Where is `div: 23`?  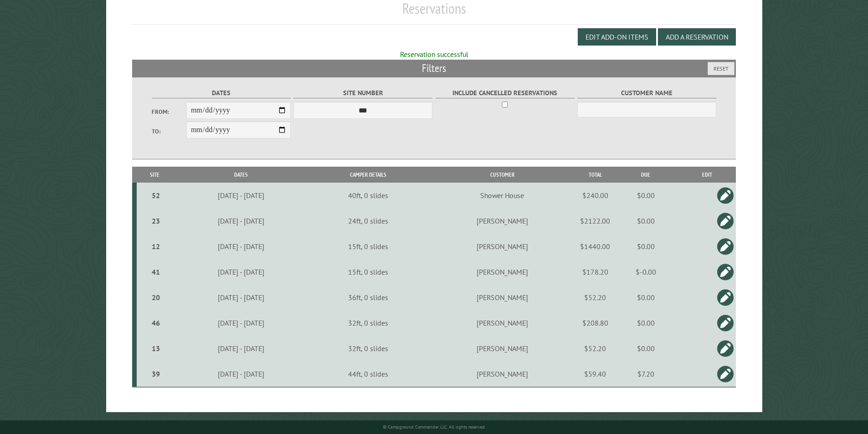
div: 23 is located at coordinates (156, 221).